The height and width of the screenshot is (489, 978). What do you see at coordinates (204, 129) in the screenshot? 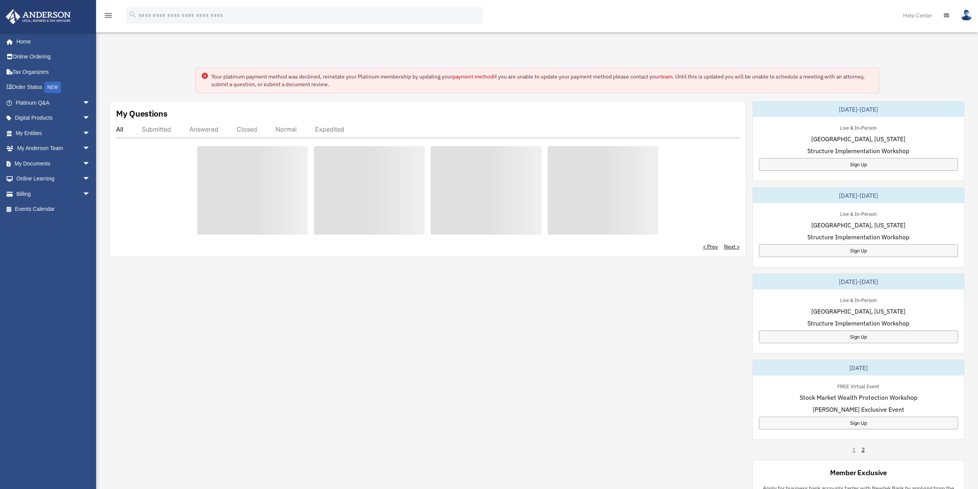
I see `div: Answered` at bounding box center [204, 129].